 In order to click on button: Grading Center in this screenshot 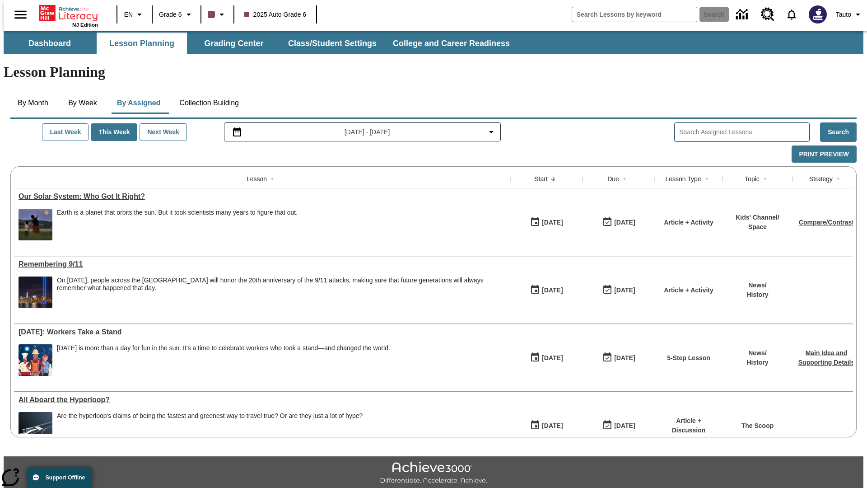, I will do `click(234, 43)`.